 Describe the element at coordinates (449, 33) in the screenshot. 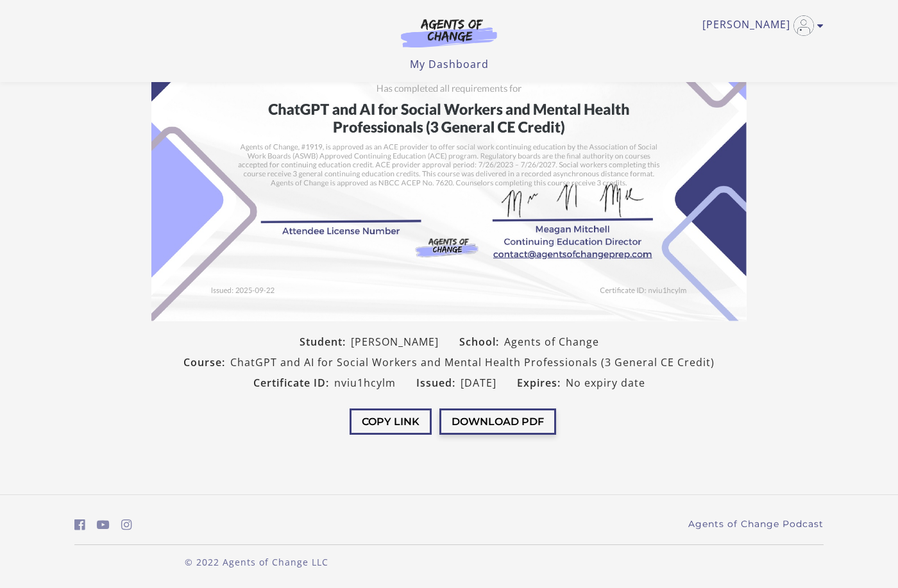

I see `img: Agents of Change Logo` at that location.